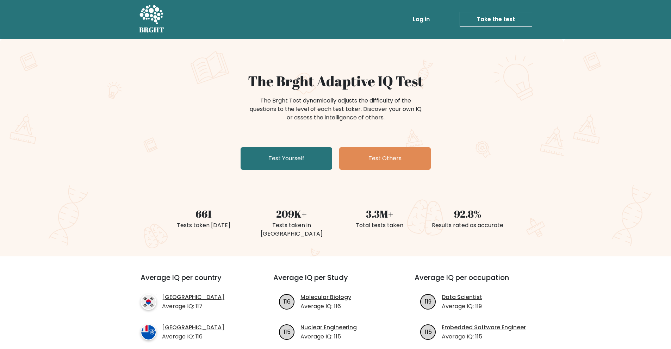 The width and height of the screenshot is (671, 349). Describe the element at coordinates (204, 214) in the screenshot. I see `div: 661` at that location.